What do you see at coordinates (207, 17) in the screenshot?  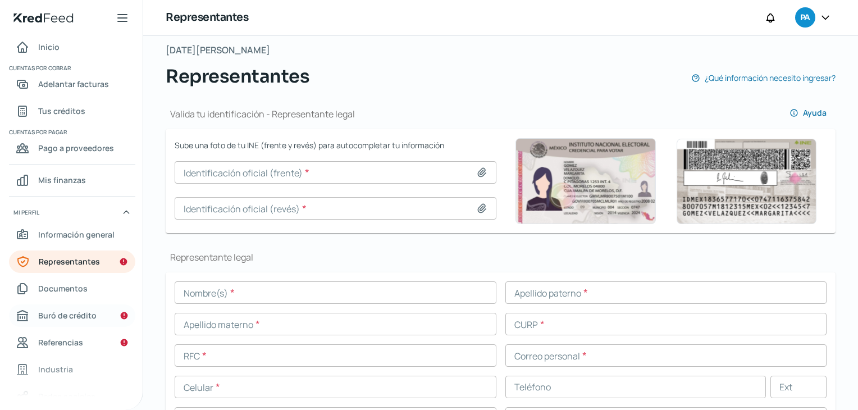 I see `h1: Representantes` at bounding box center [207, 17].